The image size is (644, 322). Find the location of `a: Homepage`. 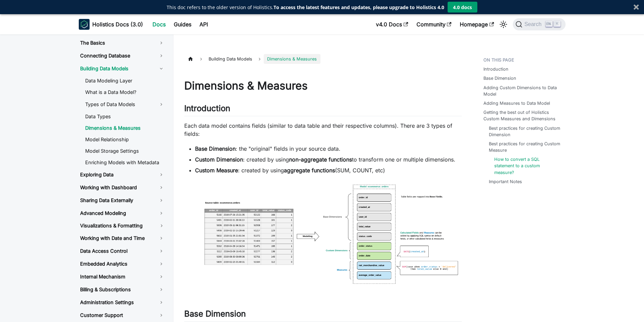

a: Homepage is located at coordinates (476, 24).